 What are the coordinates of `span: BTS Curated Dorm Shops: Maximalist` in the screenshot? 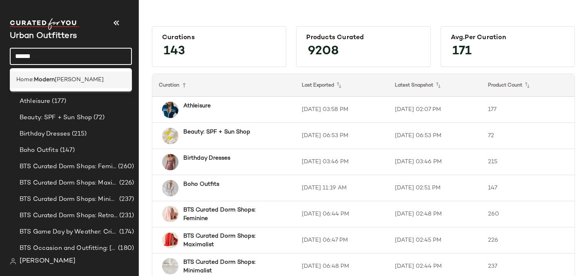 It's located at (69, 183).